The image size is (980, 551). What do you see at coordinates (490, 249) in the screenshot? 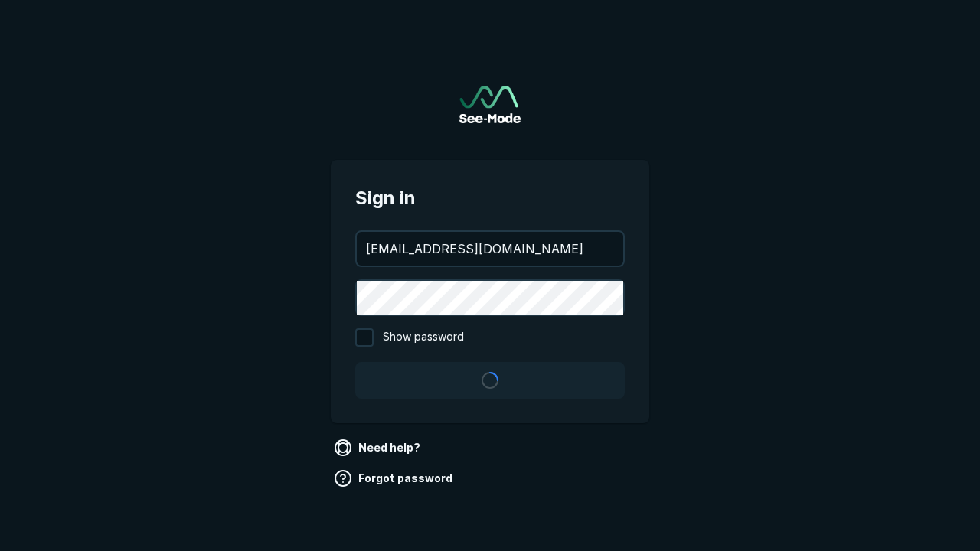
I see `input: your@email.com` at bounding box center [490, 249].